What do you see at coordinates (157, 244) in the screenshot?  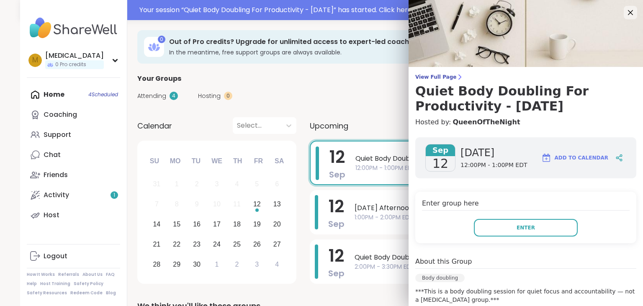 I see `div: 21` at bounding box center [157, 244].